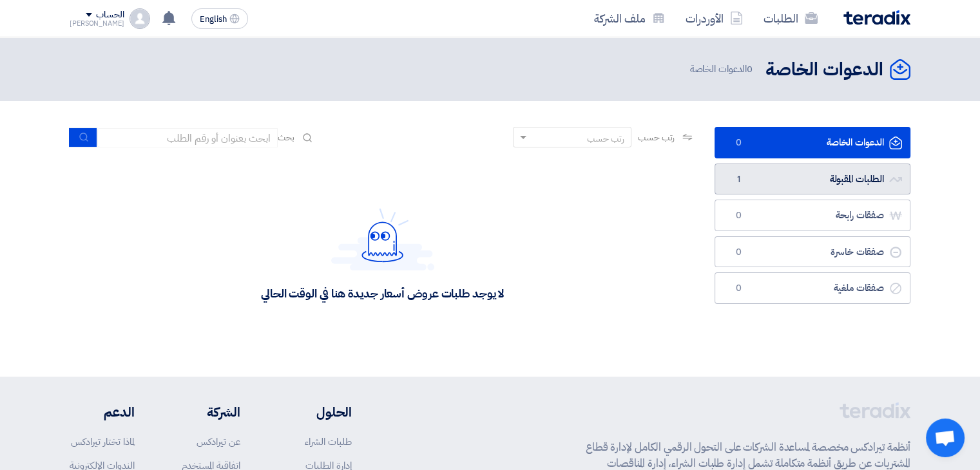 The width and height of the screenshot is (980, 470). Describe the element at coordinates (824, 69) in the screenshot. I see `h2: الدعوات الخاصة` at that location.